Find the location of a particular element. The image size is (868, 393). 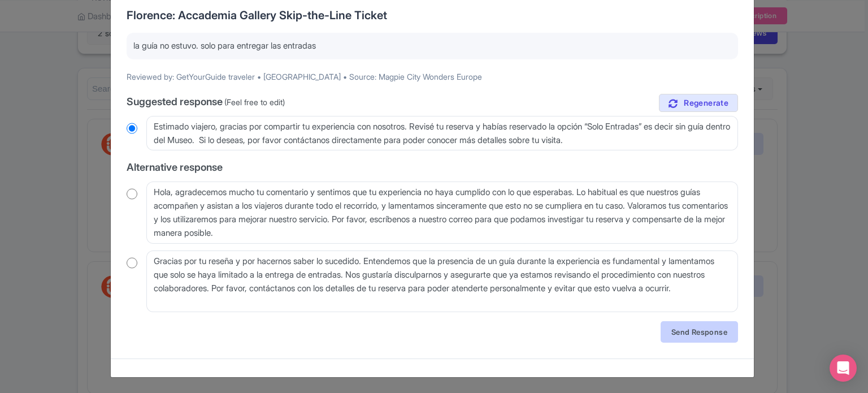

div: Open Intercom Messenger is located at coordinates (843, 368).